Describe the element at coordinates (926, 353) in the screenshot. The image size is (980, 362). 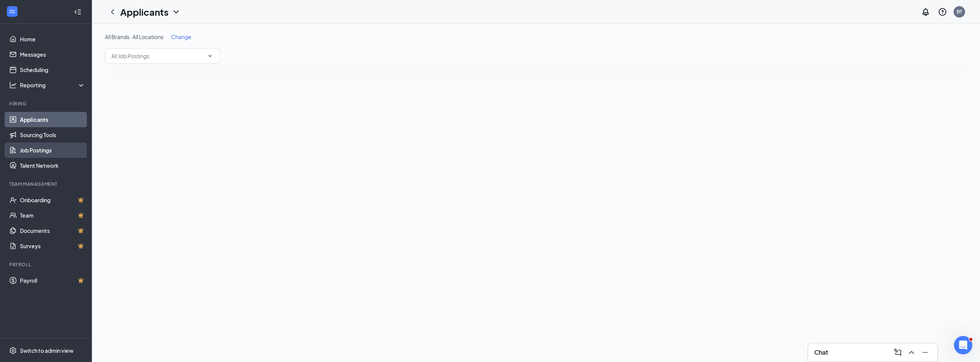
I see `button: Minimize` at that location.